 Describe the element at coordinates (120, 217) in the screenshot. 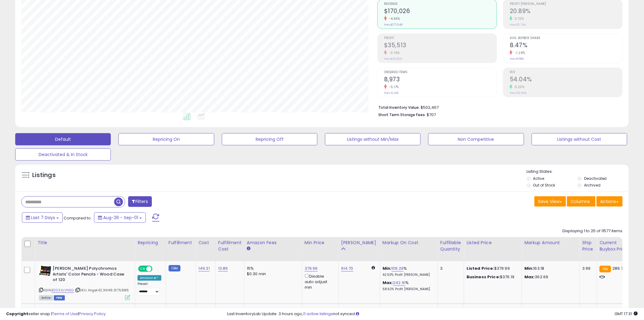

I see `button: Aug-26 - Sep-01` at that location.